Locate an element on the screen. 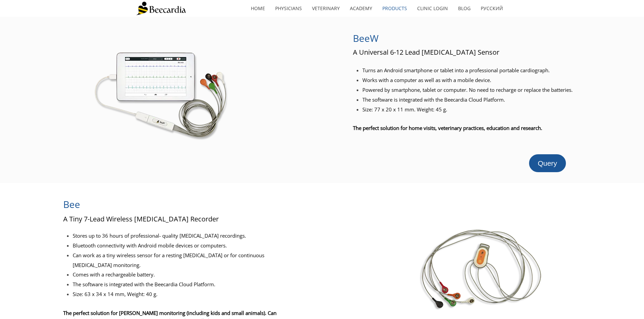  a: Blog is located at coordinates (464, 8).